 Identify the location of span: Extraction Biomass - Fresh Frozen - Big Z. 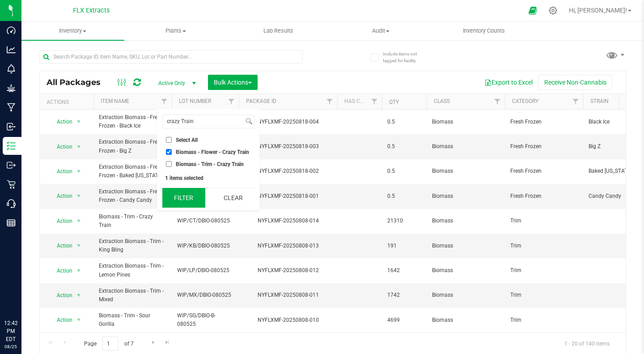
(133, 146).